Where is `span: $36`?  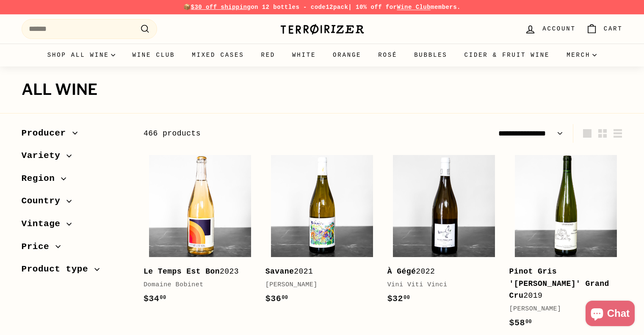
span: $36 is located at coordinates (277, 298).